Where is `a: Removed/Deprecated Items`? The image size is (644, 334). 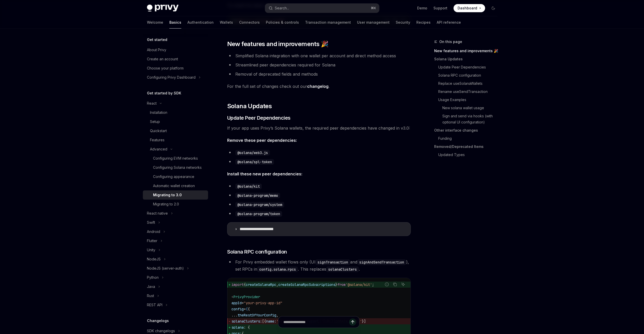 a: Removed/Deprecated Items is located at coordinates (468, 146).